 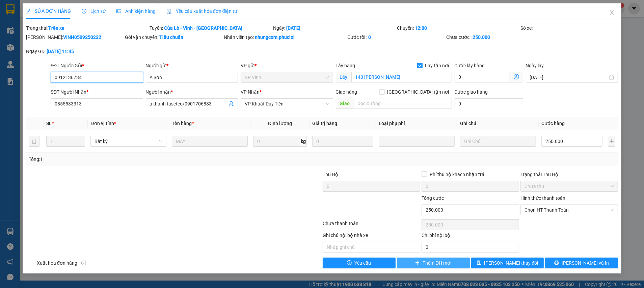 What do you see at coordinates (174, 37) in the screenshot?
I see `div: Gói vận chuyển:` at bounding box center [174, 37].